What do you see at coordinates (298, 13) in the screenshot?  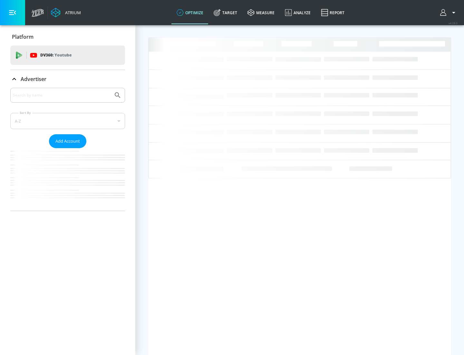 I see `a: Analyze` at bounding box center [298, 13].